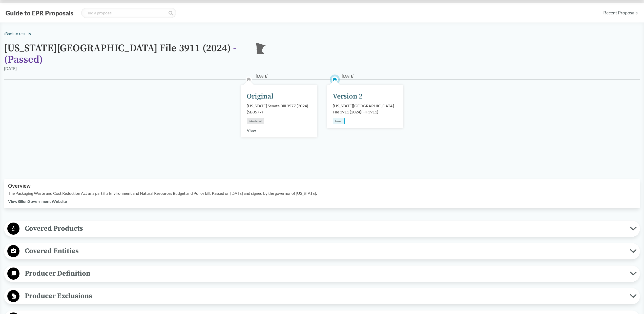 This screenshot has width=644, height=314. I want to click on span: Covered Entities, so click(324, 251).